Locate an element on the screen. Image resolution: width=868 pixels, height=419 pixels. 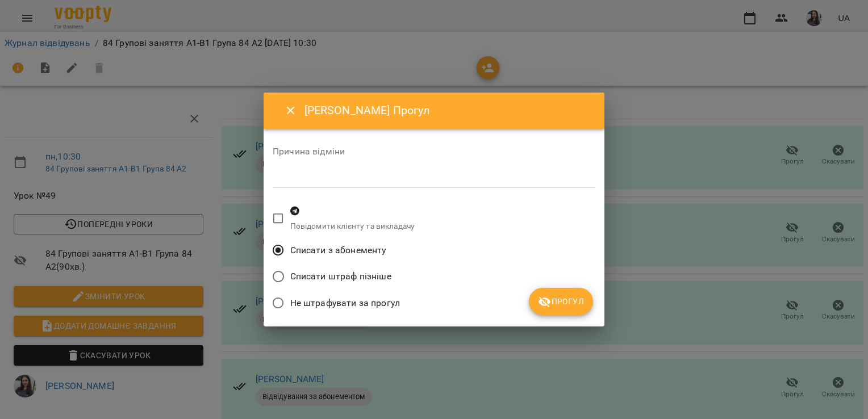
span: Списати з абонементу is located at coordinates (338, 250).